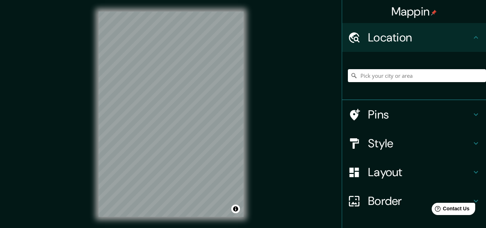 Image resolution: width=486 pixels, height=228 pixels. Describe the element at coordinates (420, 201) in the screenshot. I see `h4: Border` at that location.